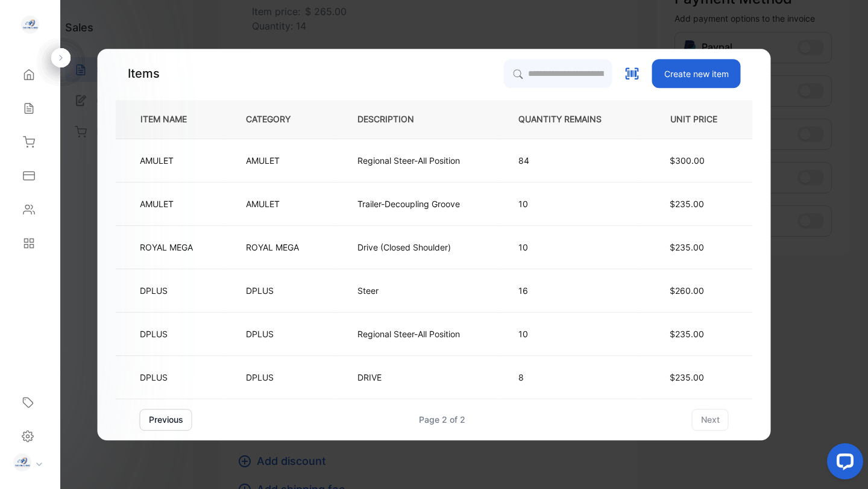 Image resolution: width=868 pixels, height=489 pixels. I want to click on p: Items, so click(144, 74).